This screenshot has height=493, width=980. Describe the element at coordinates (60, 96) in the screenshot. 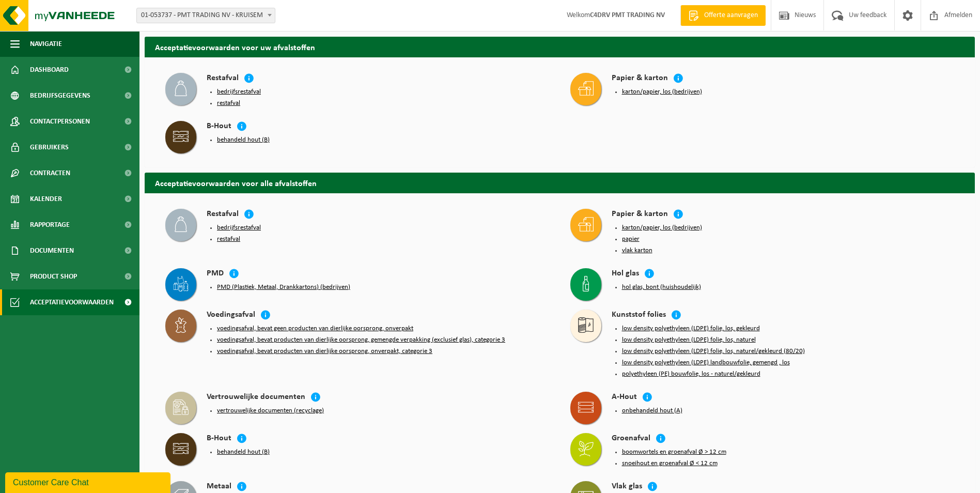

I see `span: Bedrijfsgegevens` at that location.